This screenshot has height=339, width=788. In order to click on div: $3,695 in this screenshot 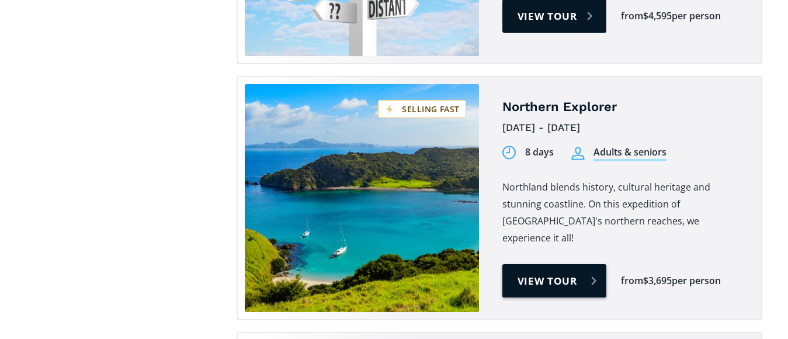, I will do `click(657, 280)`.